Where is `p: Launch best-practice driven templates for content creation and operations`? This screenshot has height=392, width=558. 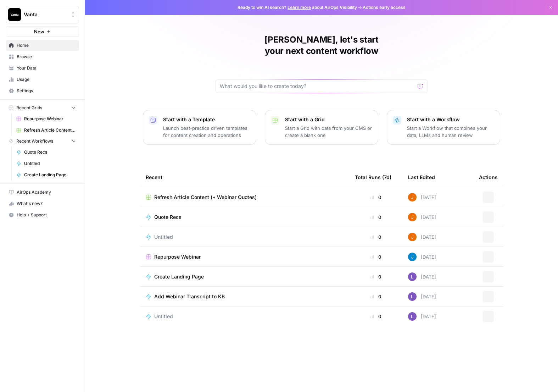
p: Launch best-practice driven templates for content creation and operations is located at coordinates (207, 132).